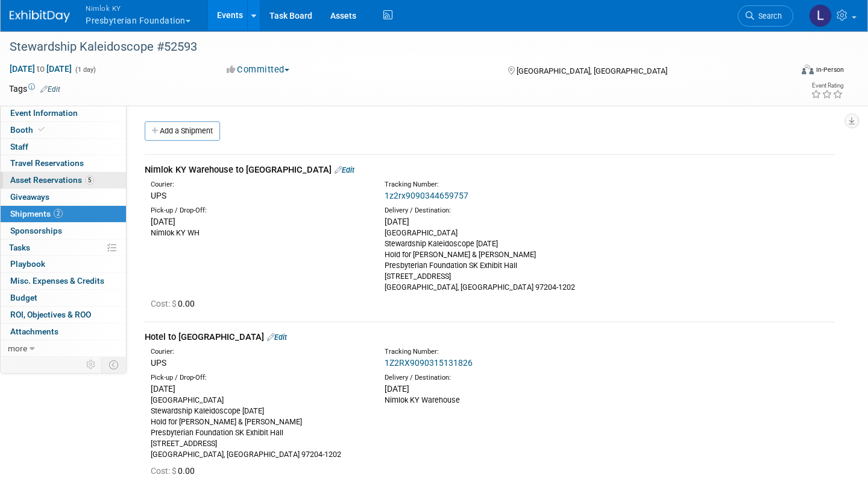 The height and width of the screenshot is (495, 868). I want to click on span: Tasks, so click(19, 247).